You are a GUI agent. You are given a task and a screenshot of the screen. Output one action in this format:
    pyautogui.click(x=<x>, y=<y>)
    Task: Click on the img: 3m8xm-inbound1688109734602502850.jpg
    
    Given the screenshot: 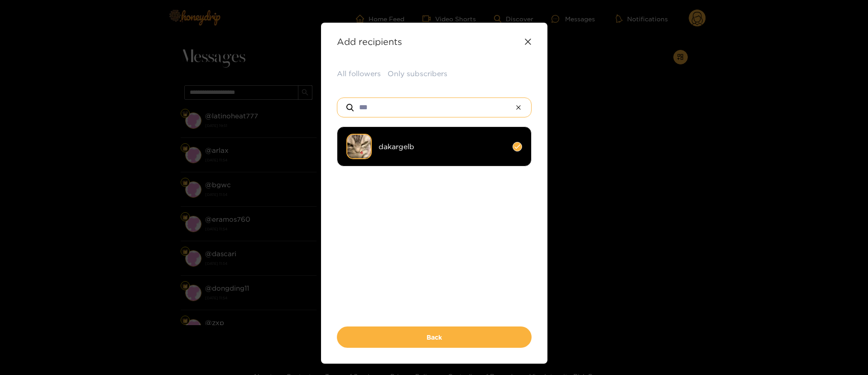 What is the action you would take?
    pyautogui.click(x=359, y=146)
    